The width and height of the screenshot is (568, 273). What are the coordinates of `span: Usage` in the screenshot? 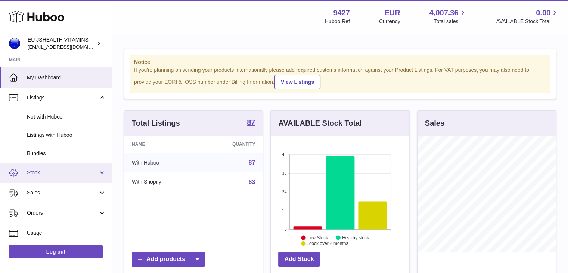 It's located at (66, 233).